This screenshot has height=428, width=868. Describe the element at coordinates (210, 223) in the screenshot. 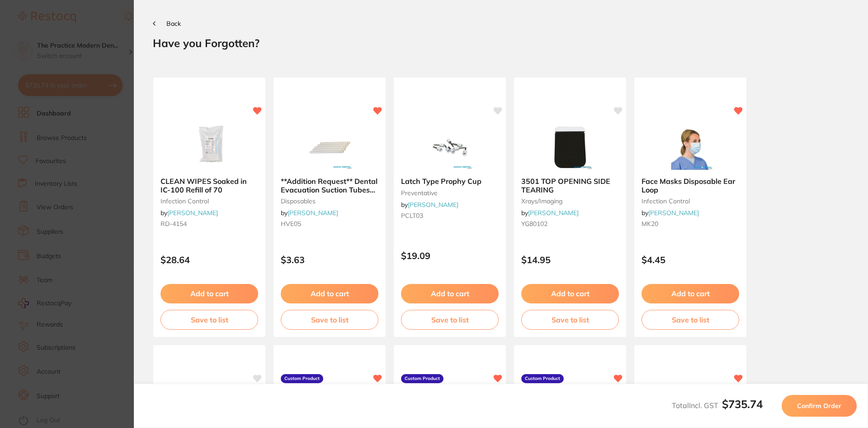

I see `small: RD-4154` at that location.